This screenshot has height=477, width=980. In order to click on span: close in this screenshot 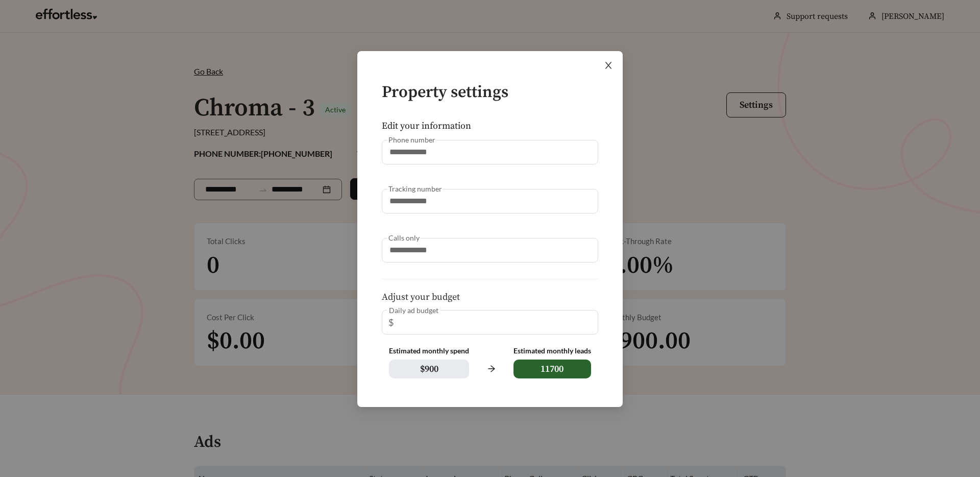, I will do `click(608, 66)`.